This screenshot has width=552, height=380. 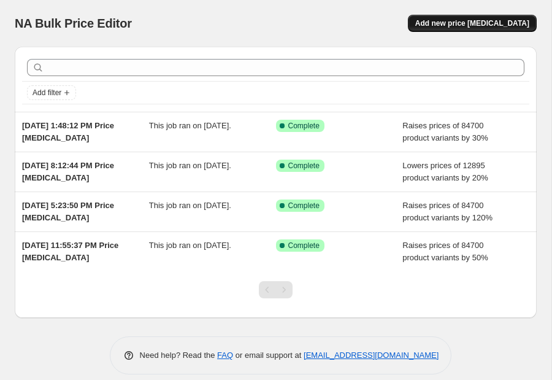 What do you see at coordinates (225, 355) in the screenshot?
I see `a: FAQ` at bounding box center [225, 355].